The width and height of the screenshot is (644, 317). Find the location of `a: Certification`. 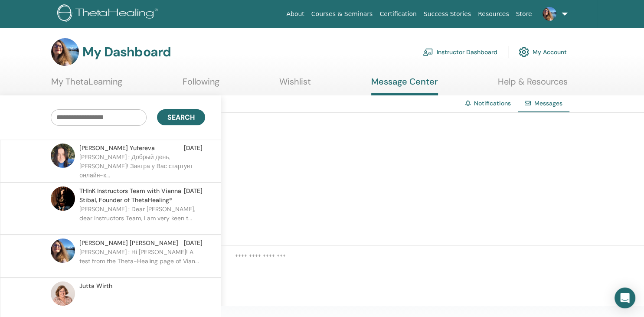

a: Certification is located at coordinates (398, 14).